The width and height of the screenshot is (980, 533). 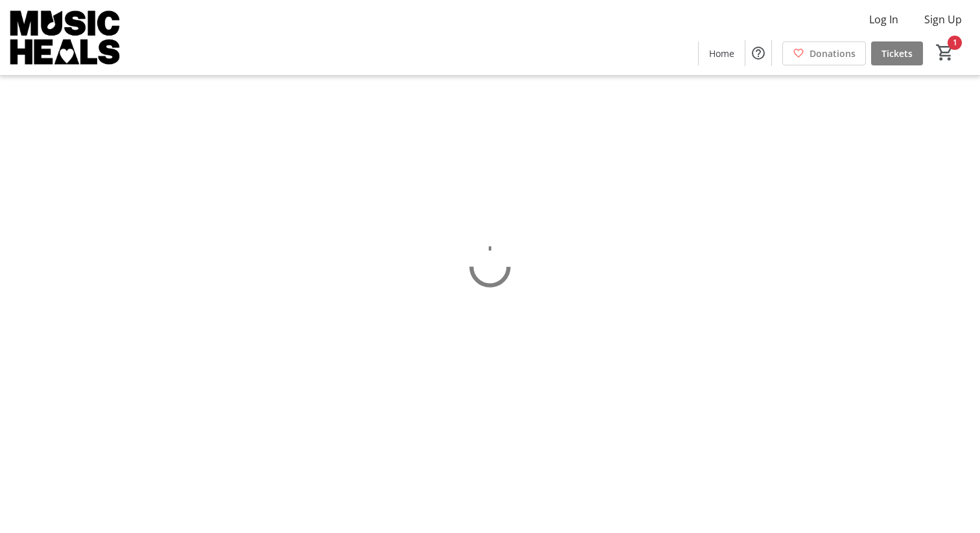 What do you see at coordinates (945, 52) in the screenshot?
I see `button: Cart` at bounding box center [945, 52].